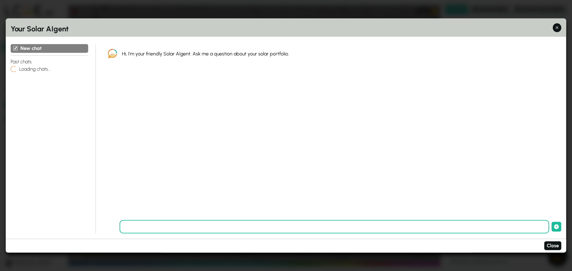 This screenshot has height=271, width=572. I want to click on button: New chat, so click(49, 48).